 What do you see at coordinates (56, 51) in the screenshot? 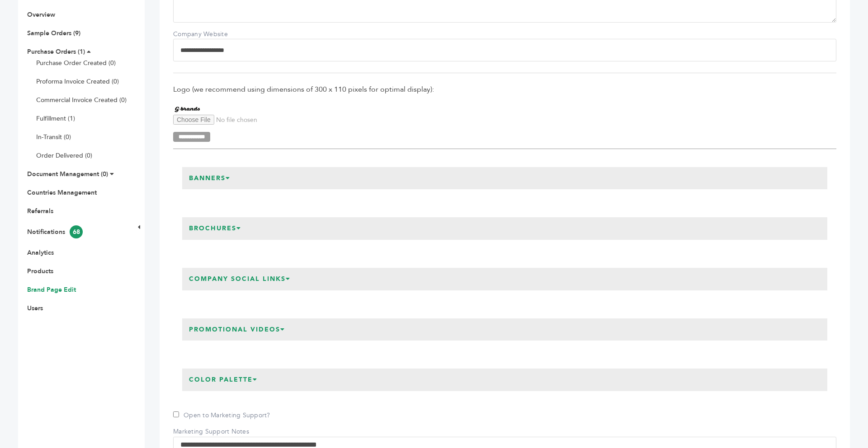
I see `a: Purchase Orders (1)` at bounding box center [56, 51].